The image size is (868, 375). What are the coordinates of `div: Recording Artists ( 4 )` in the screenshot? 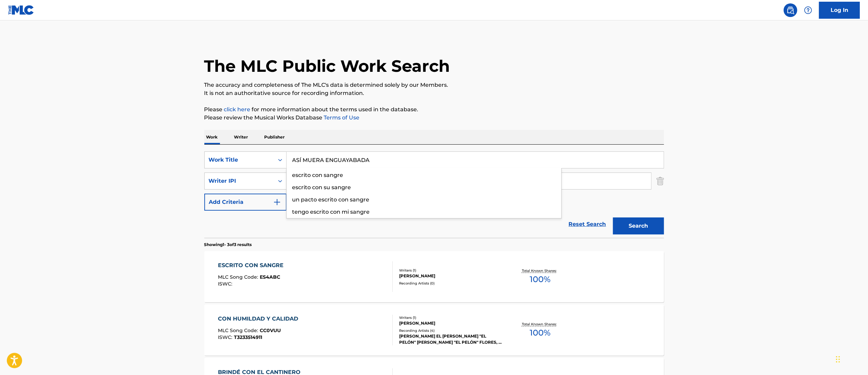 It's located at (451, 331).